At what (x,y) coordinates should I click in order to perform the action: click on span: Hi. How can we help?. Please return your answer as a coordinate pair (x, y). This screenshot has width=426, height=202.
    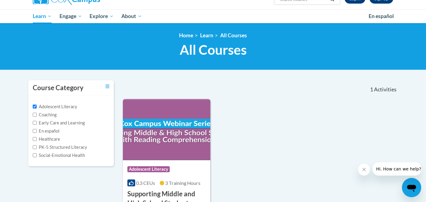
    Looking at the image, I should click on (26, 7).